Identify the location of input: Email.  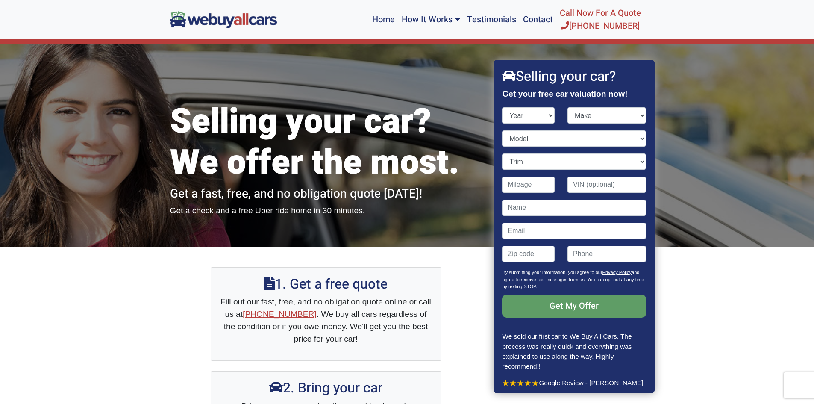
(574, 231).